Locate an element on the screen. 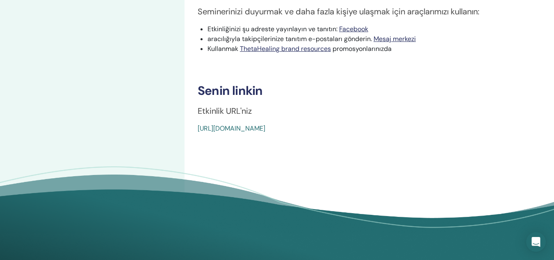 This screenshot has width=554, height=260. p: Seminerinizi duyurmak ve daha fazla kişiye ulaşmak için araçlarımızı kullanın: is located at coordinates (369, 11).